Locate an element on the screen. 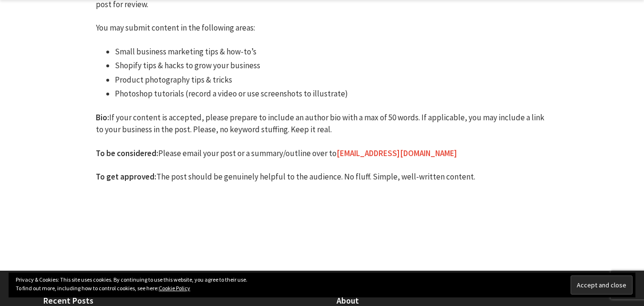 This screenshot has height=306, width=644. input: Accept and close is located at coordinates (602, 285).